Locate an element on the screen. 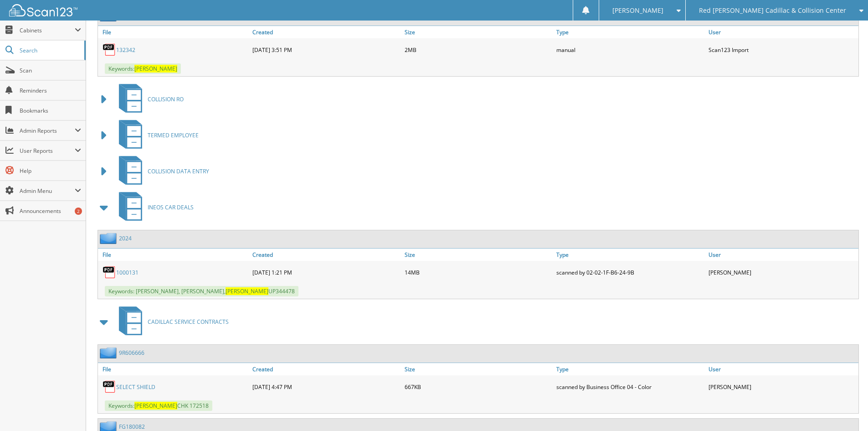 The image size is (868, 431). span: Reminders is located at coordinates (50, 90).